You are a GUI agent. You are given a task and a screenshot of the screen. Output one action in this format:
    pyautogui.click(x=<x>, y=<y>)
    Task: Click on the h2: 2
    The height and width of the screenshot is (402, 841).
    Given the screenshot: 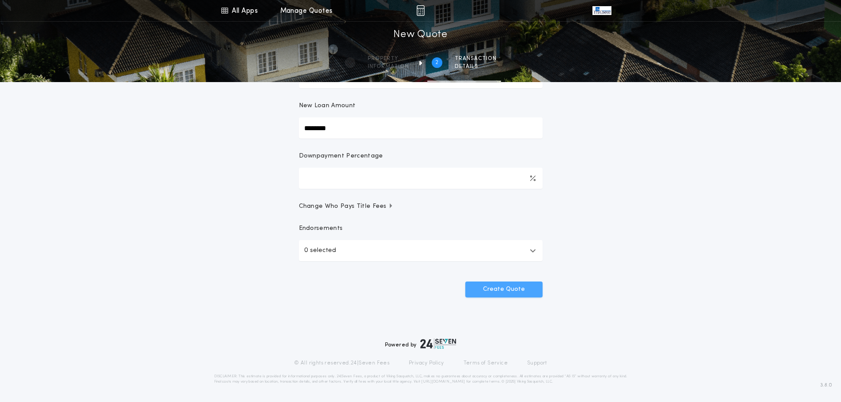 What is the action you would take?
    pyautogui.click(x=436, y=63)
    